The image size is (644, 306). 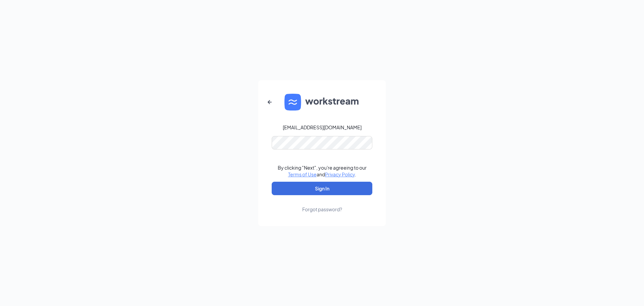 I want to click on button: ArrowLeftNew, so click(x=270, y=102).